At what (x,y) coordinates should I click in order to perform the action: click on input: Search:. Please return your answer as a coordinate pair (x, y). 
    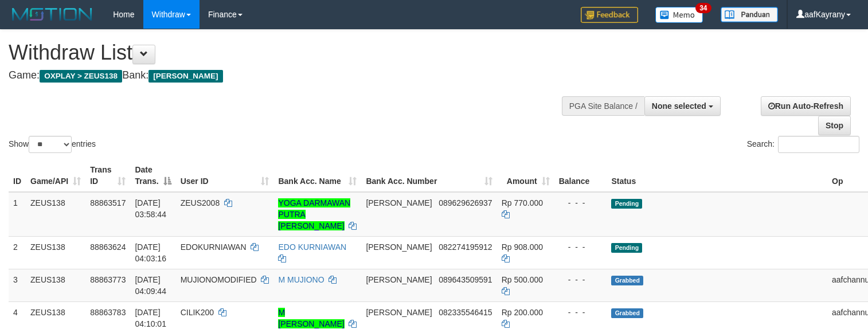
    Looking at the image, I should click on (818, 144).